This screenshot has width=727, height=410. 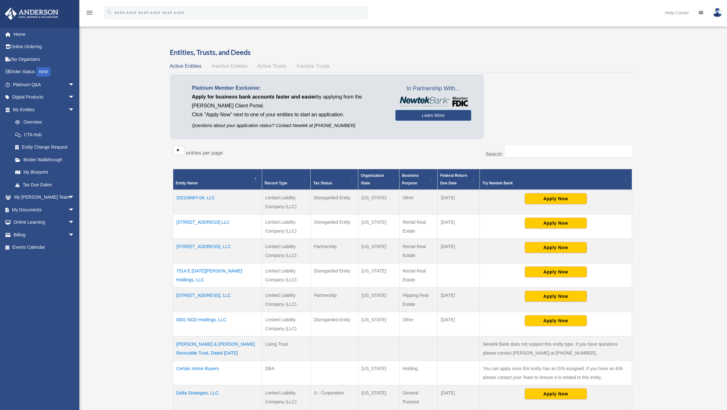 I want to click on img: NewtekBankLogoSM.png, so click(x=433, y=102).